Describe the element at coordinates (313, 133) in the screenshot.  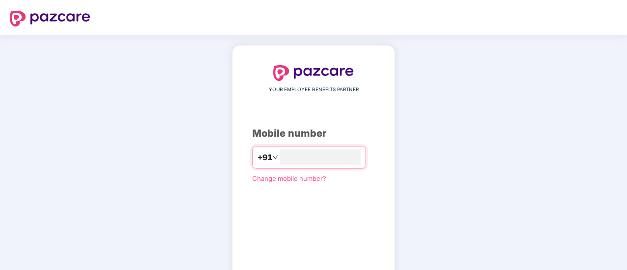
I see `div: Mobile number` at that location.